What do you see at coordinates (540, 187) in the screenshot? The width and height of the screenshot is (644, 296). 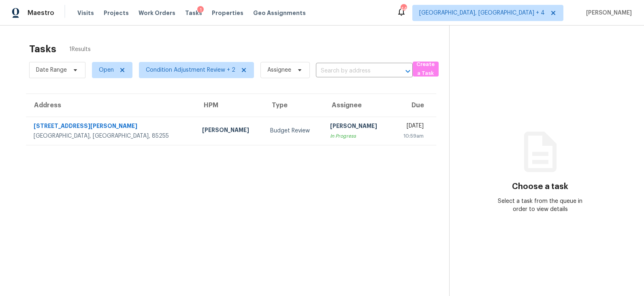 I see `h3: Choose a task` at bounding box center [540, 187].